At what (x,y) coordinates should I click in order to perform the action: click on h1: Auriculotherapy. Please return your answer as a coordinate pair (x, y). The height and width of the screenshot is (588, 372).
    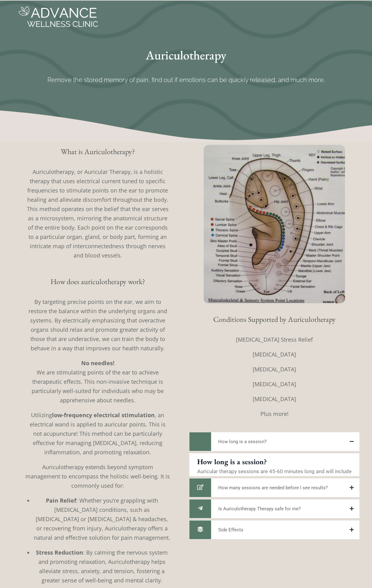
    Looking at the image, I should click on (186, 55).